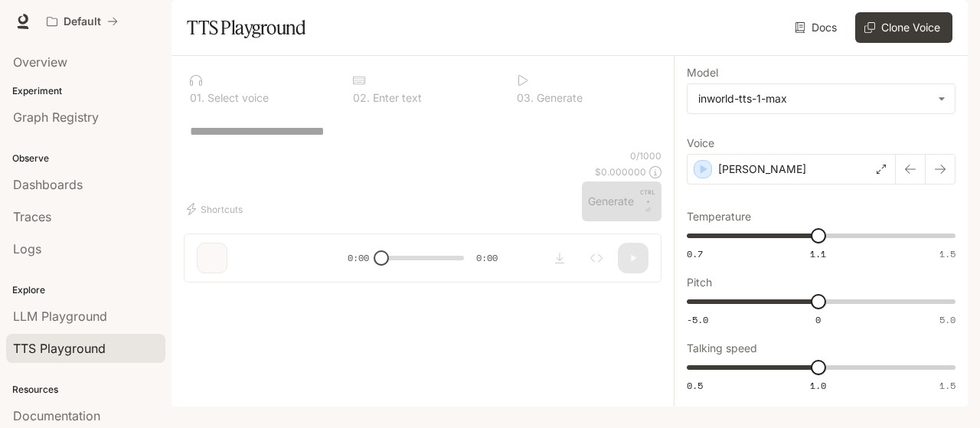 This screenshot has width=980, height=428. I want to click on p: Enter text, so click(396, 98).